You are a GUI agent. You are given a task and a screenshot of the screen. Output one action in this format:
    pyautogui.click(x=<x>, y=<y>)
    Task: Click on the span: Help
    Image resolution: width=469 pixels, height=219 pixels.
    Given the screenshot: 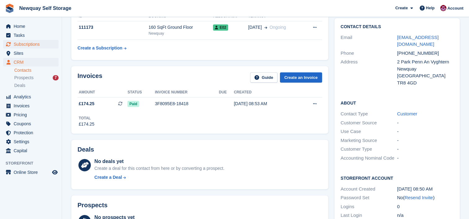 What is the action you would take?
    pyautogui.click(x=430, y=8)
    